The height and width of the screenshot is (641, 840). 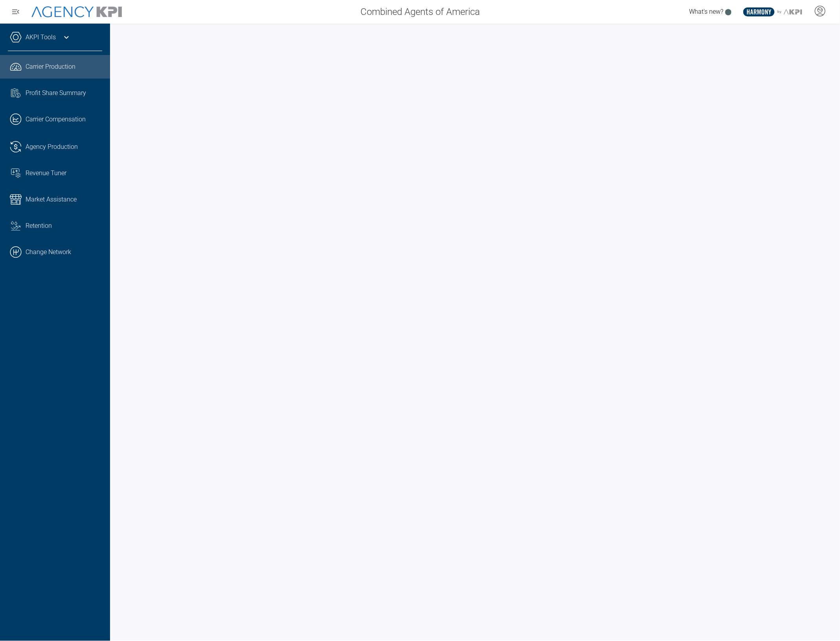 What do you see at coordinates (76, 11) in the screenshot?
I see `img: AgencyKPI` at bounding box center [76, 11].